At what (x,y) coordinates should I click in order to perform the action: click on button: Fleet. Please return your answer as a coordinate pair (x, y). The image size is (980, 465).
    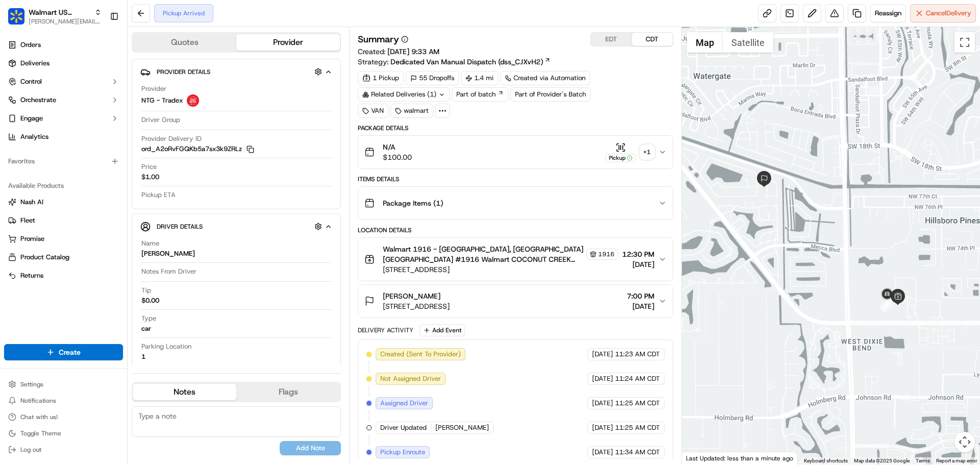
    Looking at the image, I should click on (63, 221).